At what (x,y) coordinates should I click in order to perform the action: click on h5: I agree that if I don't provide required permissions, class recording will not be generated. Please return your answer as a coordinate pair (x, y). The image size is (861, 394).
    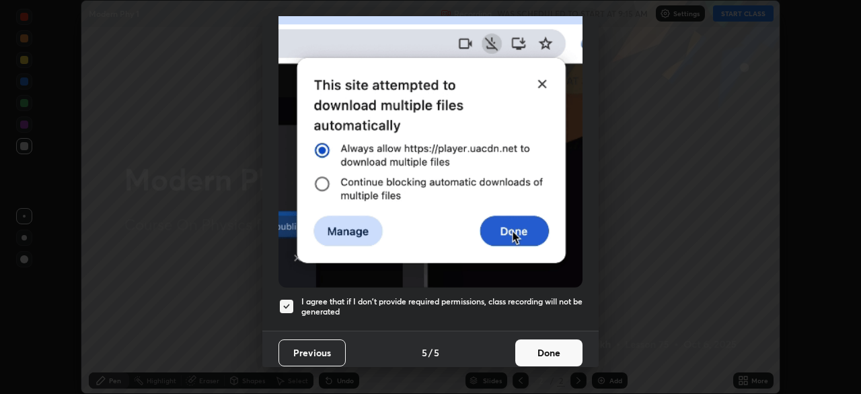
    Looking at the image, I should click on (442, 306).